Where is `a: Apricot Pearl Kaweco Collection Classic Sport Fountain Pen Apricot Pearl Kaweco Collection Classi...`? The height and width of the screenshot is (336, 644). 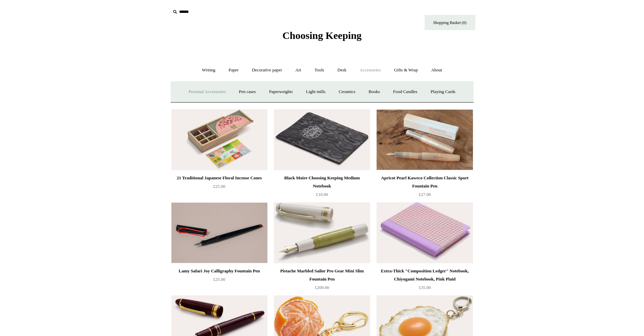 a: Apricot Pearl Kaweco Collection Classic Sport Fountain Pen Apricot Pearl Kaweco Collection Classi... is located at coordinates (425, 140).